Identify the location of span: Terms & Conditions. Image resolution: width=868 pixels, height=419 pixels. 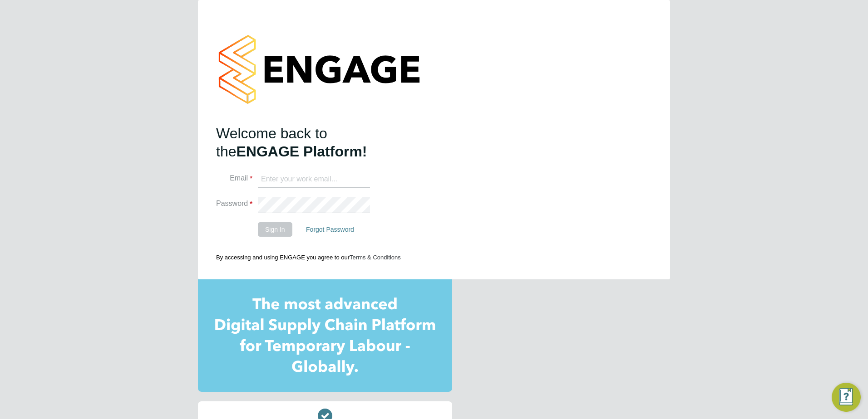
(375, 257).